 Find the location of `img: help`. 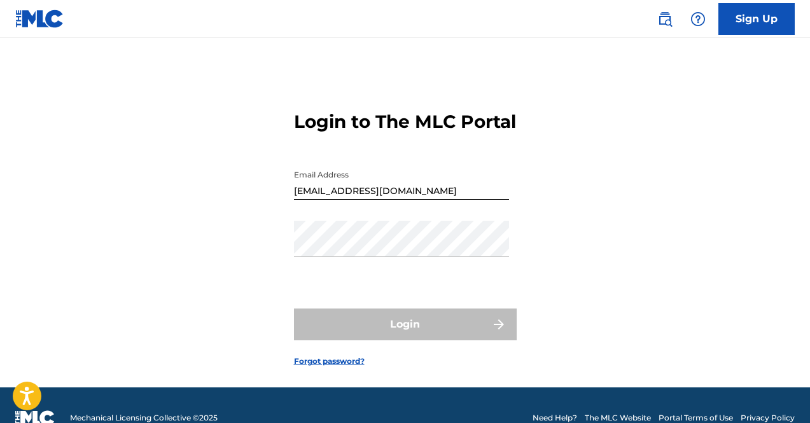

img: help is located at coordinates (698, 19).